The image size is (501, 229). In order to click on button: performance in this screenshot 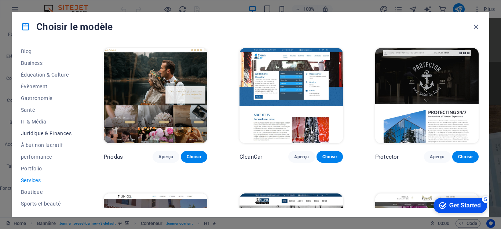, I will do `click(46, 157)`.